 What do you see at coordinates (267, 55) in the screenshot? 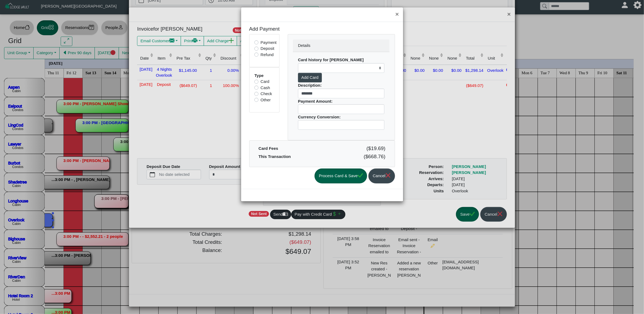
I see `label: Refund` at bounding box center [267, 55].